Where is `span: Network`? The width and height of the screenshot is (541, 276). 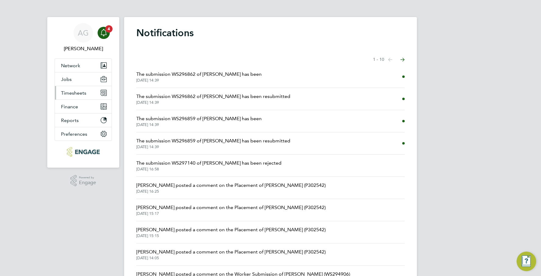 span: Network is located at coordinates (70, 66).